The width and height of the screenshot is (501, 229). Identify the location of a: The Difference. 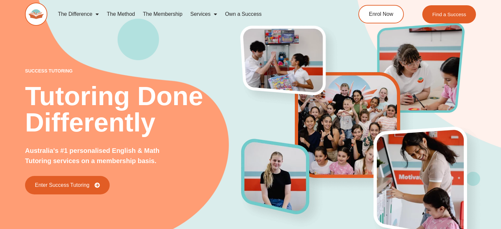
(78, 14).